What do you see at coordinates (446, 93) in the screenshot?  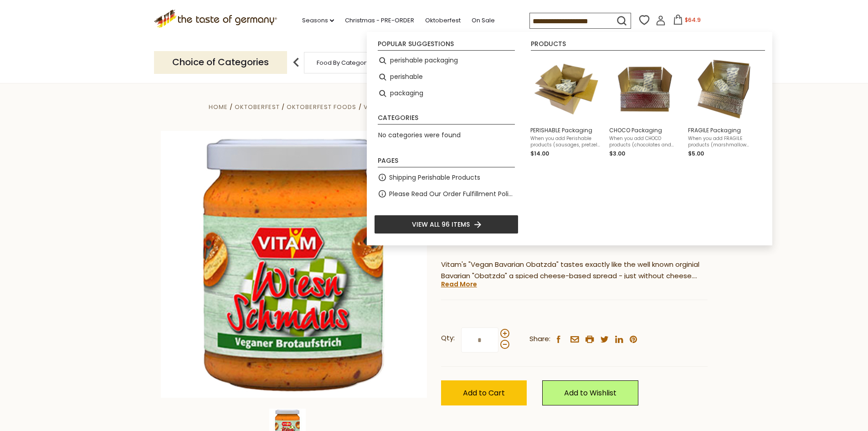 I see `li: packaging` at bounding box center [446, 93].